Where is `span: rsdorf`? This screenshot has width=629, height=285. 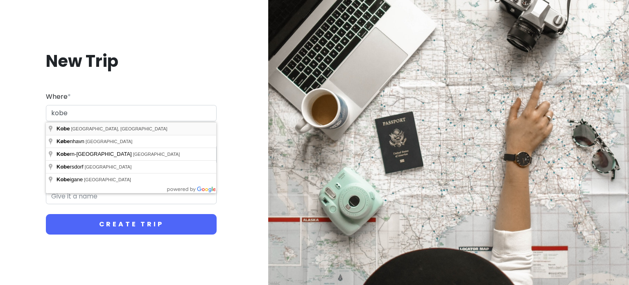
span: rsdorf is located at coordinates (70, 166).